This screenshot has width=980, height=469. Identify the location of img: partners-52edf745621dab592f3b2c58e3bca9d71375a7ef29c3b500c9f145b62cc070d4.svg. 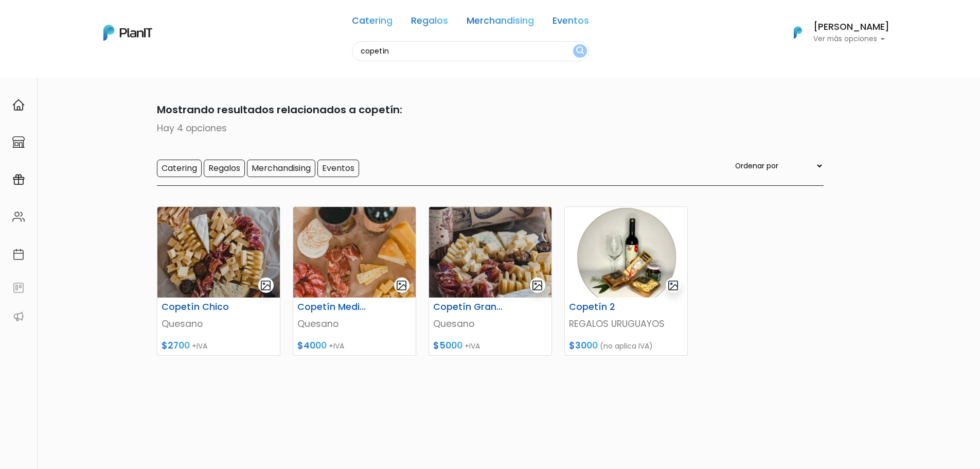
(19, 317).